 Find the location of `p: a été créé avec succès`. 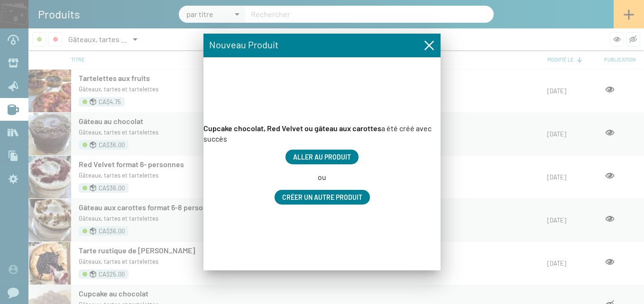

p: a été créé avec succès is located at coordinates (322, 134).